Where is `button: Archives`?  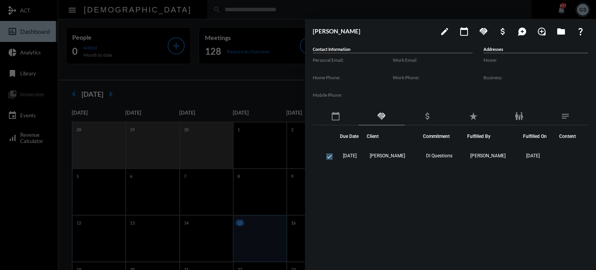 button: Archives is located at coordinates (561, 31).